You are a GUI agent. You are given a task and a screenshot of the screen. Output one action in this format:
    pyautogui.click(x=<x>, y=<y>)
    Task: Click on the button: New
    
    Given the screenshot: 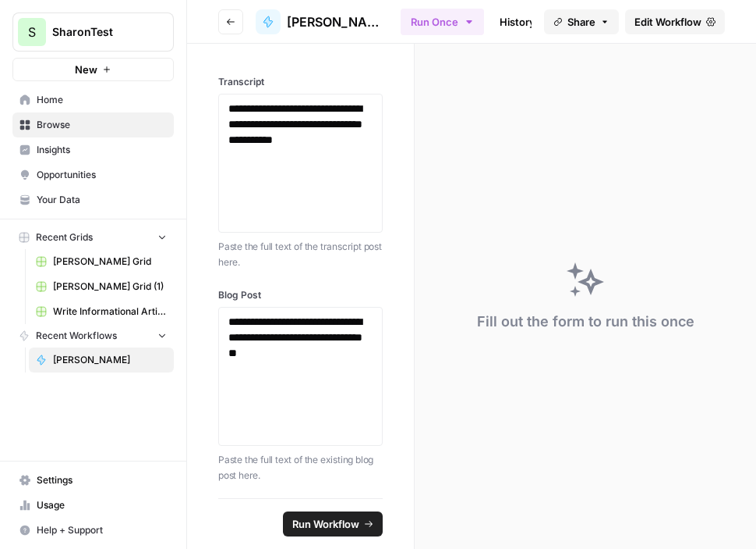 What is the action you would take?
    pyautogui.click(x=93, y=70)
    